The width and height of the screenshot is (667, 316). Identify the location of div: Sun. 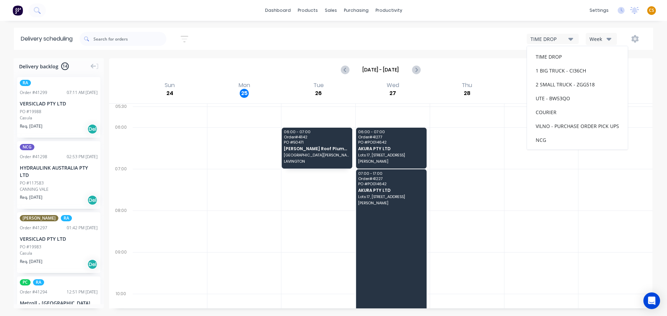
(169, 85).